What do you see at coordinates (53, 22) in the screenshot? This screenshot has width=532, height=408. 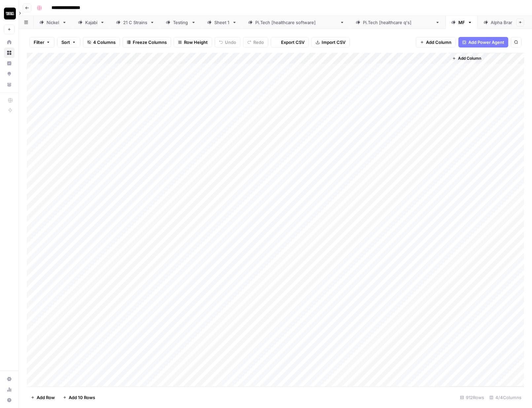 I see `a: Nickel` at bounding box center [53, 22].